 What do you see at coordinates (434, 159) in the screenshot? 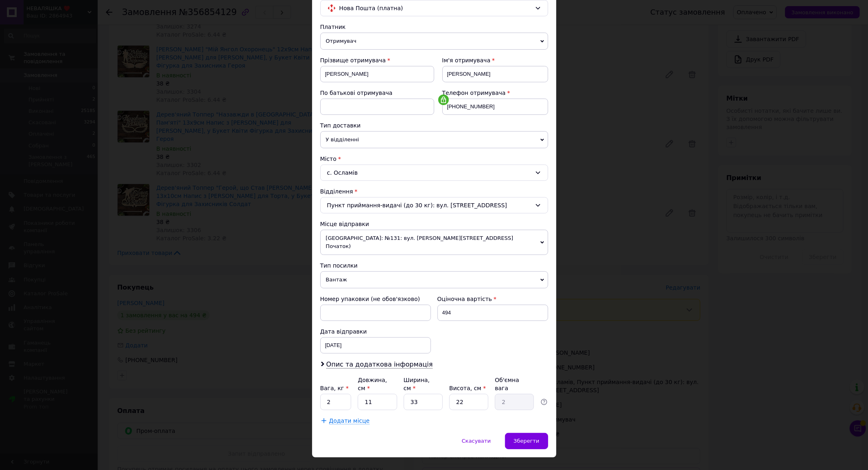
I see `div: Місто` at bounding box center [434, 159].